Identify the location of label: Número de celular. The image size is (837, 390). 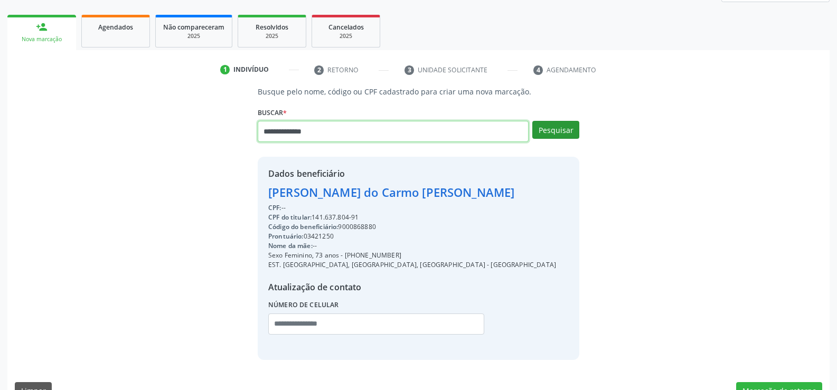
(304, 305).